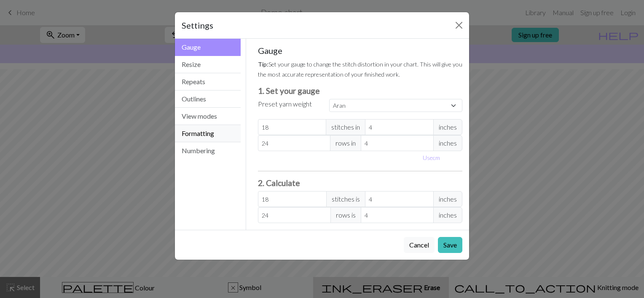 This screenshot has height=298, width=644. Describe the element at coordinates (208, 47) in the screenshot. I see `button: Gauge` at that location.